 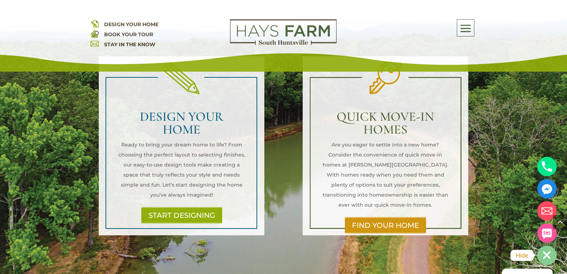 What do you see at coordinates (547, 211) in the screenshot?
I see `a: Email` at bounding box center [547, 211].